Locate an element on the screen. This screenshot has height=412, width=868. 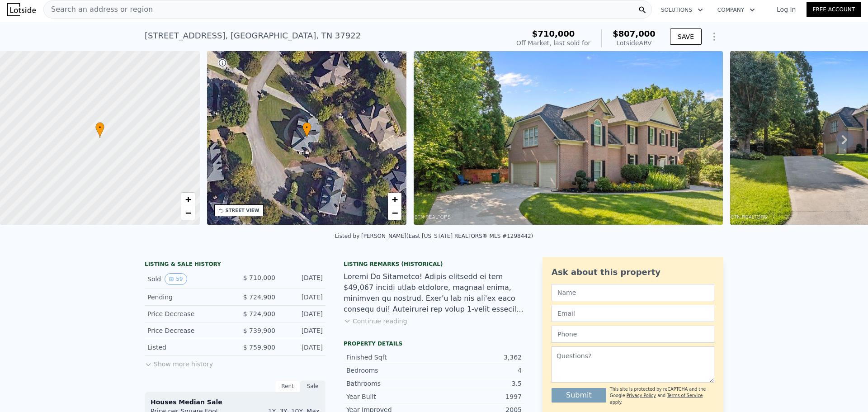
div: Off Market, last sold for is located at coordinates (553, 43).